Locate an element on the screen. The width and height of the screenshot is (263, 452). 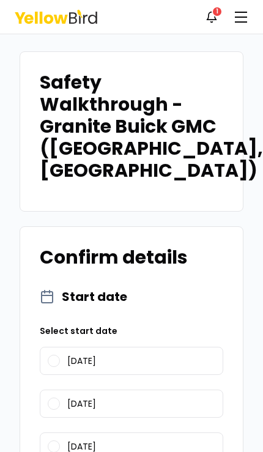
span: Select start date is located at coordinates (131, 331).